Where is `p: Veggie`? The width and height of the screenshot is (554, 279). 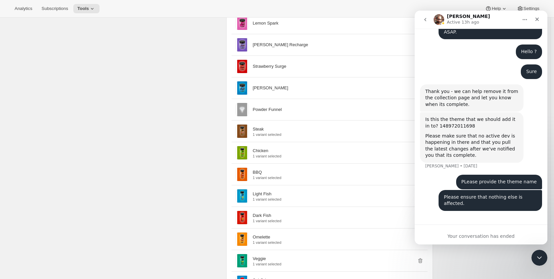
p: Veggie is located at coordinates (259, 258).